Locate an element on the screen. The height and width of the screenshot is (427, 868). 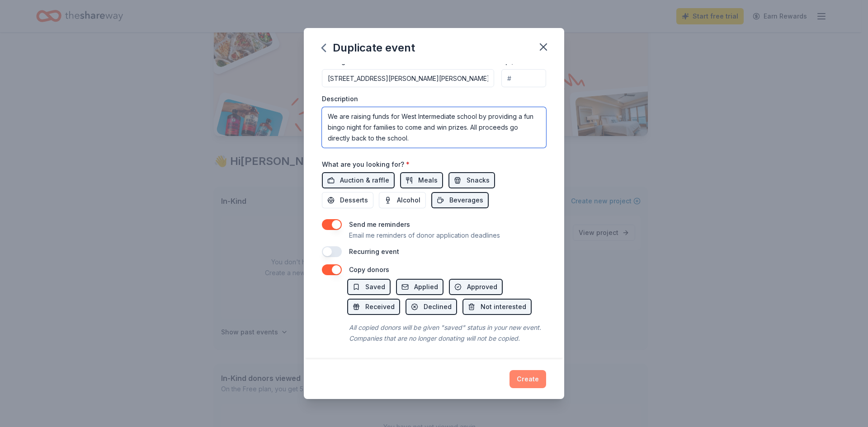
button: Meals is located at coordinates (422, 180).